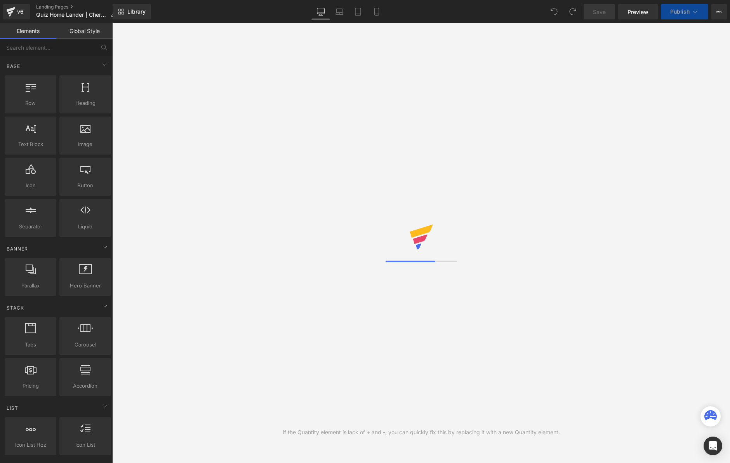 The height and width of the screenshot is (463, 730). I want to click on span: Quiz Home Lander | Cherries, so click(72, 15).